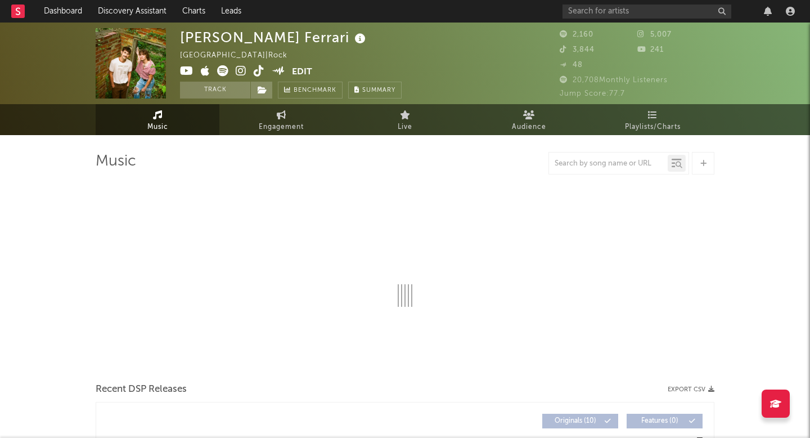 The width and height of the screenshot is (810, 438). I want to click on span: 5,007, so click(654, 34).